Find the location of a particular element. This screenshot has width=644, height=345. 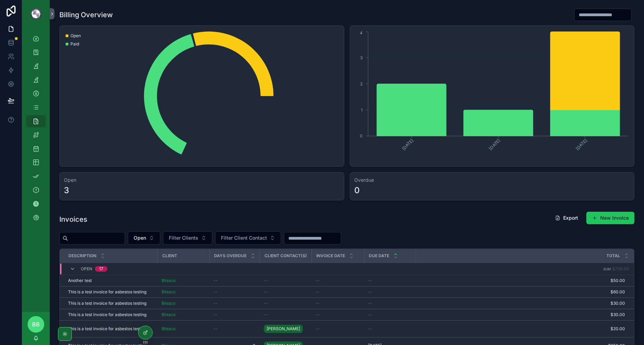

span: $730.00 is located at coordinates (621, 269).